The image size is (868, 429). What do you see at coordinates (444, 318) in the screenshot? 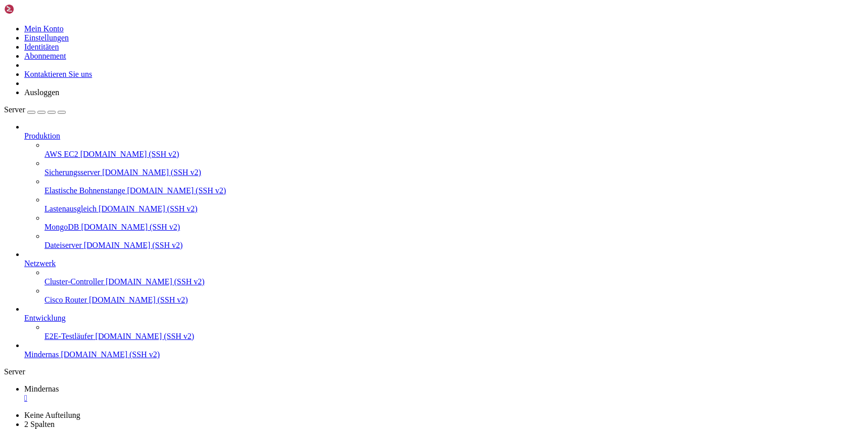
I see `a: Entwicklung` at bounding box center [444, 318].